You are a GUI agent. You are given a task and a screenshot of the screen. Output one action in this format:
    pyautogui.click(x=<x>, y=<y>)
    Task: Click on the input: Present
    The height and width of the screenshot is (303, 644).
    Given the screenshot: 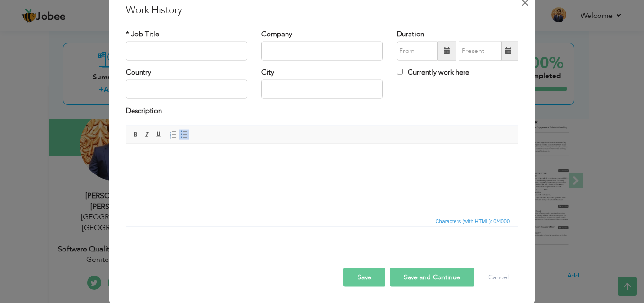 What is the action you would take?
    pyautogui.click(x=480, y=51)
    